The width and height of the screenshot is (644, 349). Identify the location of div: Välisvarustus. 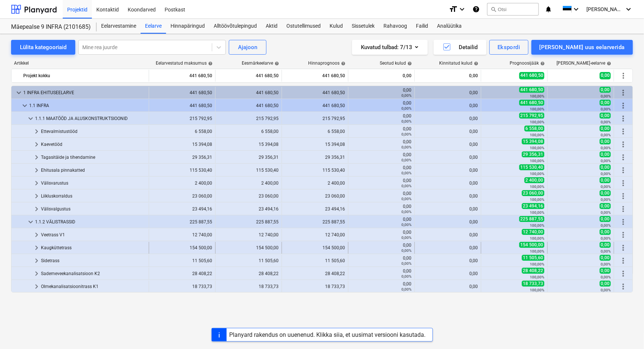
(93, 183).